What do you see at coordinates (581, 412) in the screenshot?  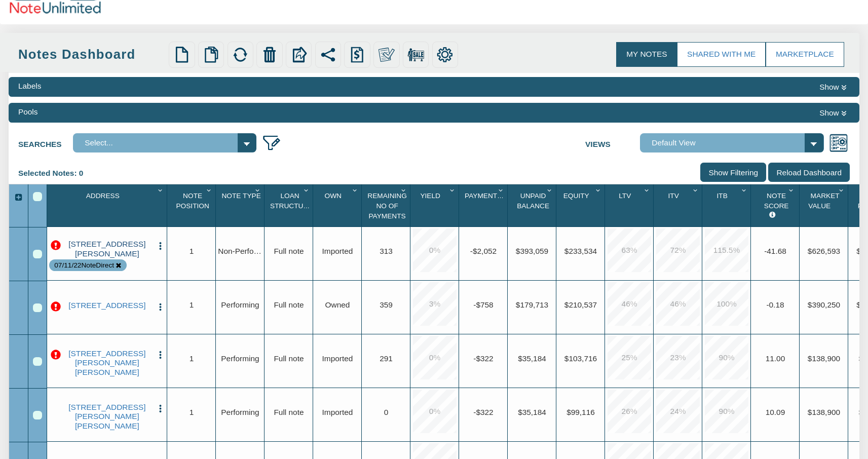 I see `span: $99,116` at bounding box center [581, 412].